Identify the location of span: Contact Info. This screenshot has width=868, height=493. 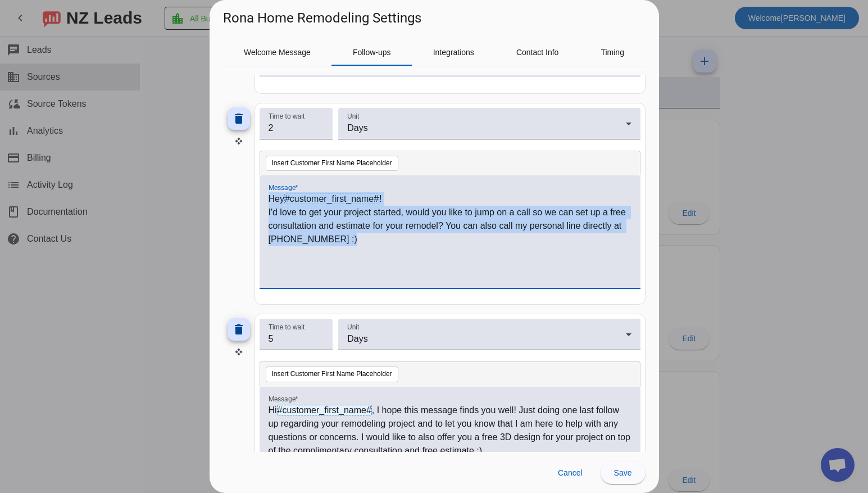
(537, 52).